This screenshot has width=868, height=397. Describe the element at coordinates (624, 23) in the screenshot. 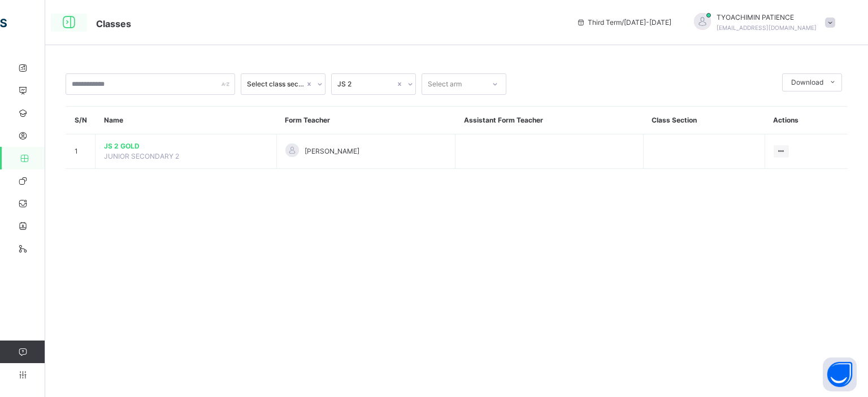

I see `span: session/term information` at that location.